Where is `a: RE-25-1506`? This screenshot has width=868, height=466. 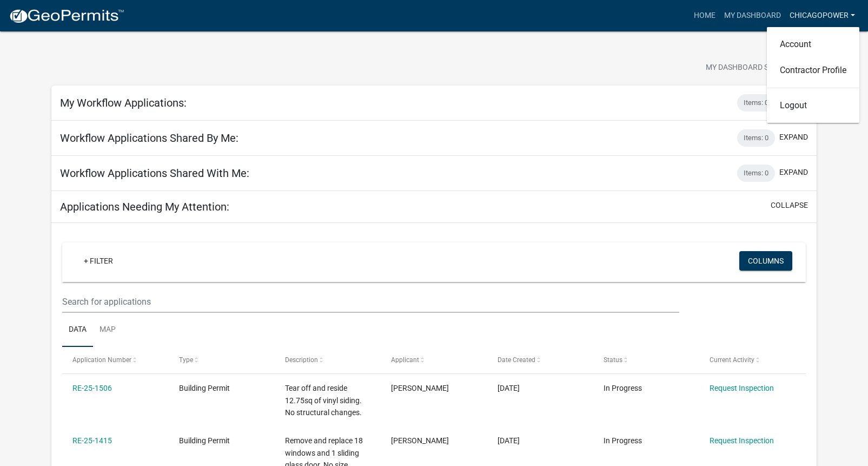 a: RE-25-1506 is located at coordinates (92, 387).